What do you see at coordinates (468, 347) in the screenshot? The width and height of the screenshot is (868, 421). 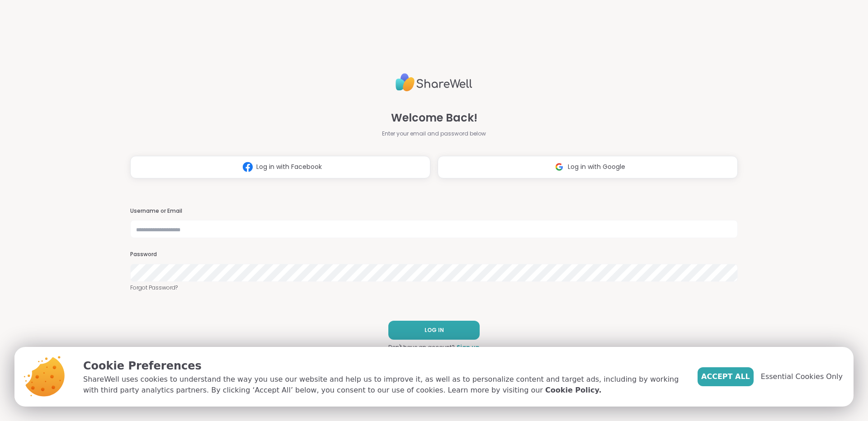 I see `a: Sign up` at bounding box center [468, 347].